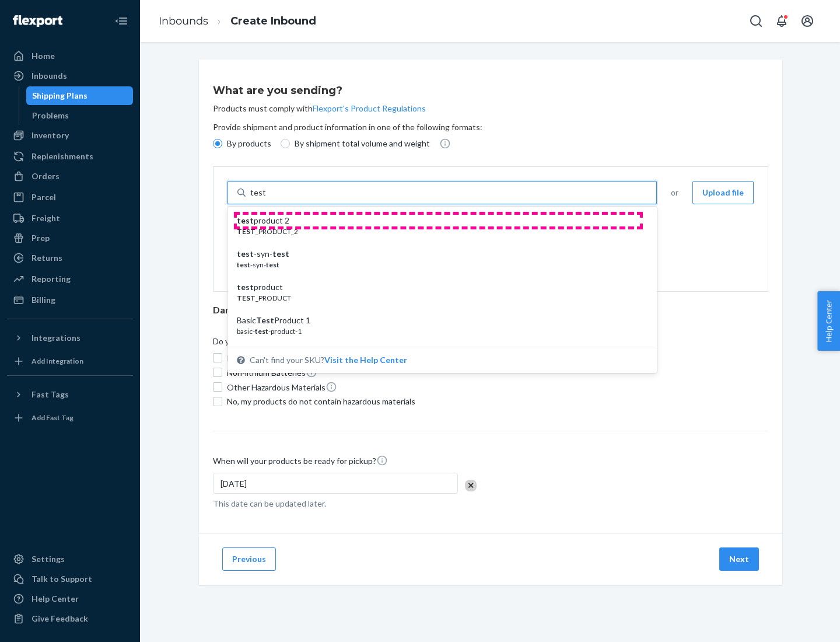 This screenshot has width=840, height=642. I want to click on button: Open Search Box, so click(756, 21).